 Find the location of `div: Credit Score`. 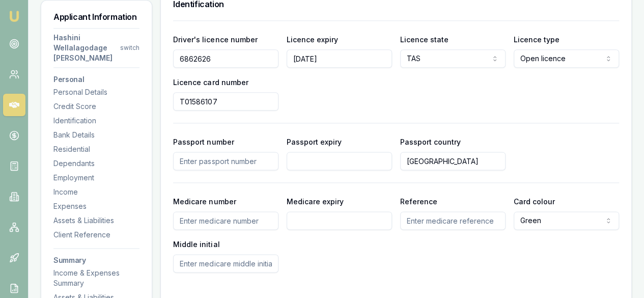

div: Credit Score is located at coordinates (96, 107).